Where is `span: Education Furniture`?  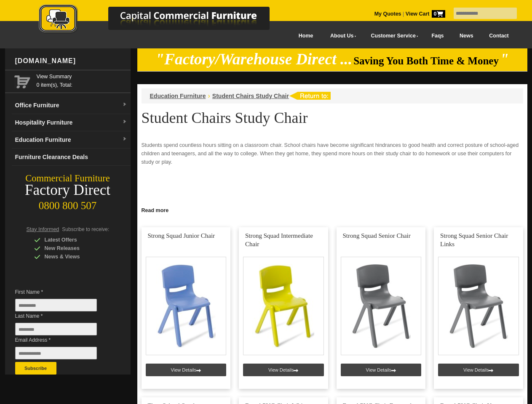 span: Education Furniture is located at coordinates (178, 96).